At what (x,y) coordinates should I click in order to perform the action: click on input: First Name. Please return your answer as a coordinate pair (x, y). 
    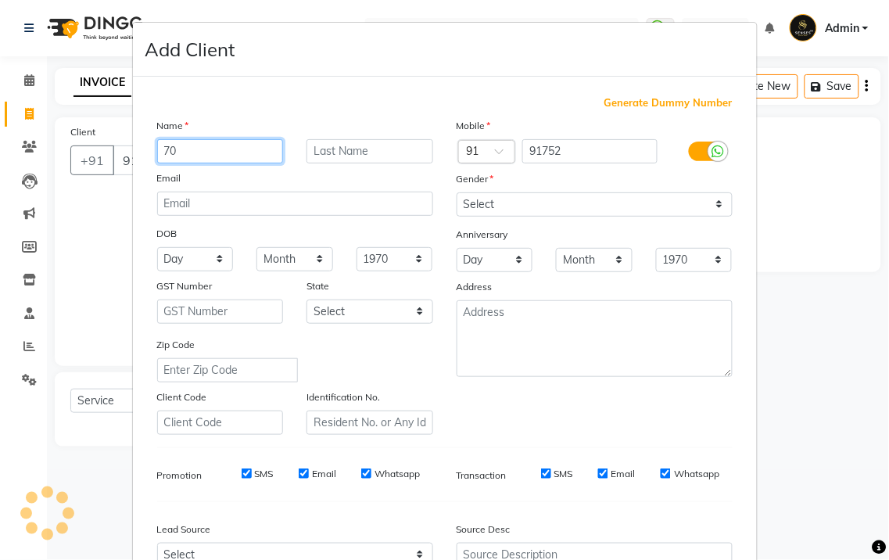
    Looking at the image, I should click on (221, 151).